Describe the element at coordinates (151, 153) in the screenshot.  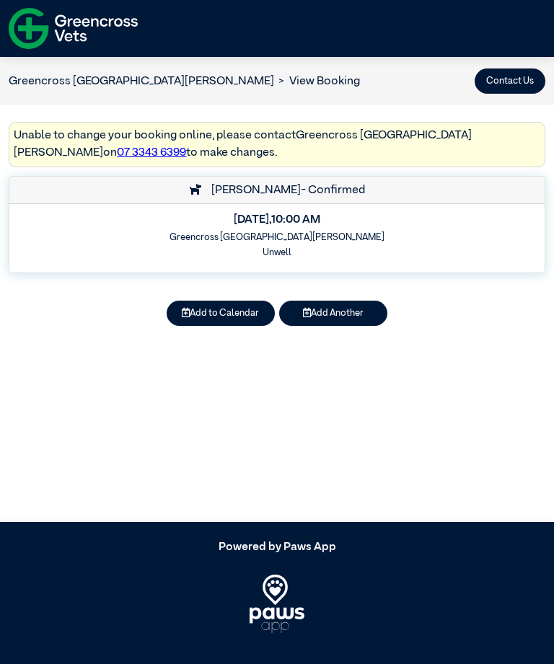
I see `a: 07 3343 6399` at that location.